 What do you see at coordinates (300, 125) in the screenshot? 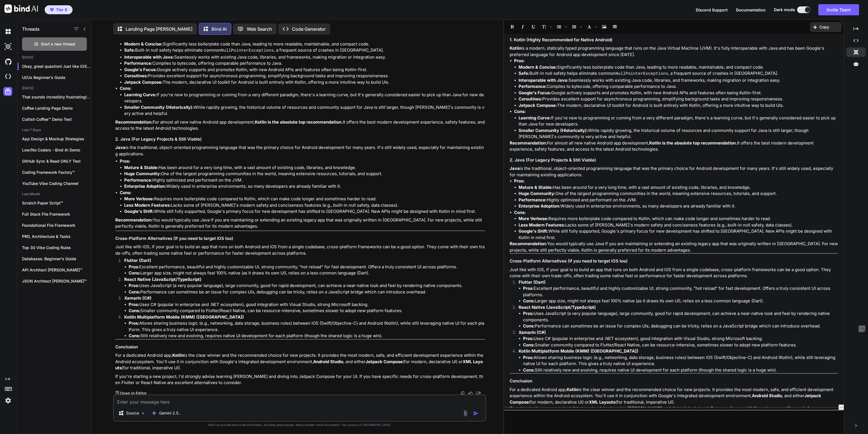
I see `p: For almost all new native Android app development, It offers the best modern development experien...` at bounding box center [300, 125].